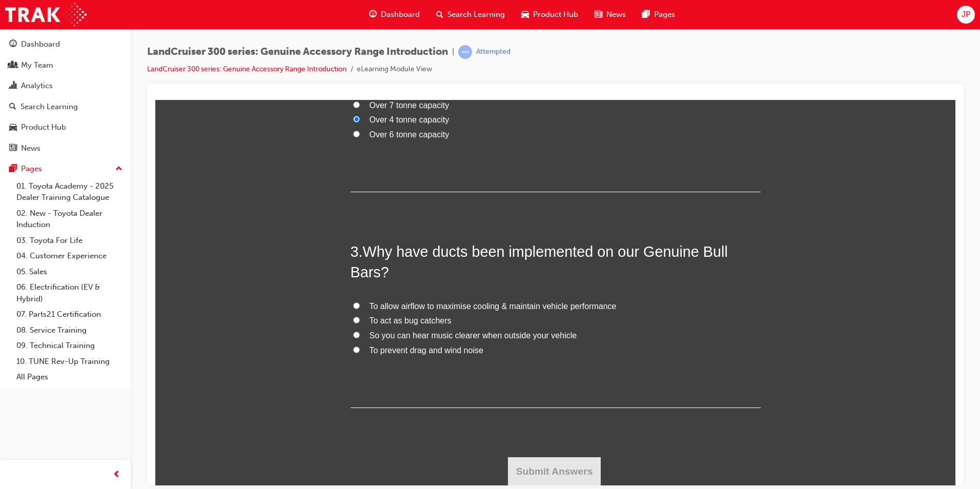 This screenshot has width=980, height=489. What do you see at coordinates (69, 191) in the screenshot?
I see `a: 01. Toyota Academy - 2025 Dealer Training Catalogue` at bounding box center [69, 191].